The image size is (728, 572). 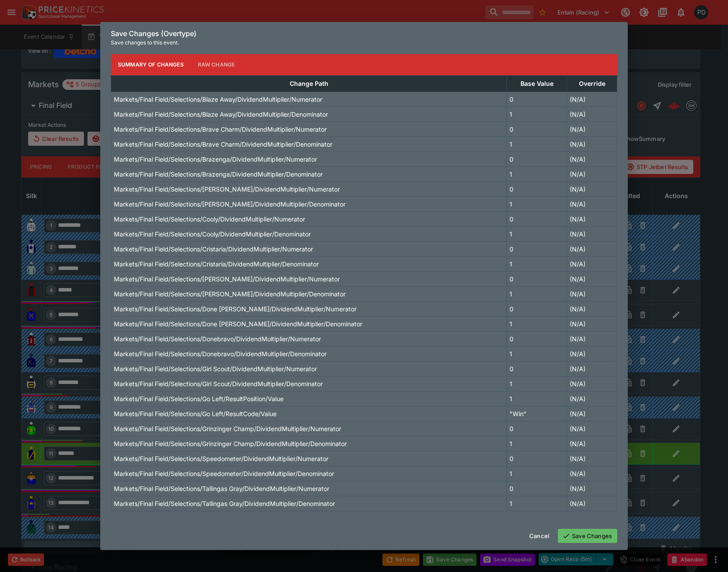 What do you see at coordinates (215, 368) in the screenshot?
I see `p: Markets/Final Field/Selections/Girl Scout/DividendMultiplier/Numerator` at bounding box center [215, 368].